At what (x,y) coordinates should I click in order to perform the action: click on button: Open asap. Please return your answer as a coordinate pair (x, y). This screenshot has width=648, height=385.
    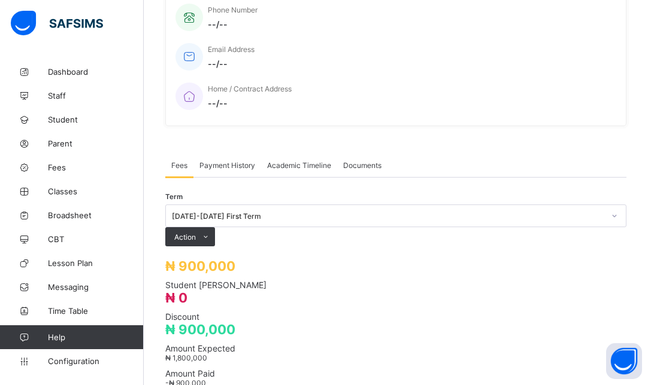
    Looking at the image, I should click on (624, 362).